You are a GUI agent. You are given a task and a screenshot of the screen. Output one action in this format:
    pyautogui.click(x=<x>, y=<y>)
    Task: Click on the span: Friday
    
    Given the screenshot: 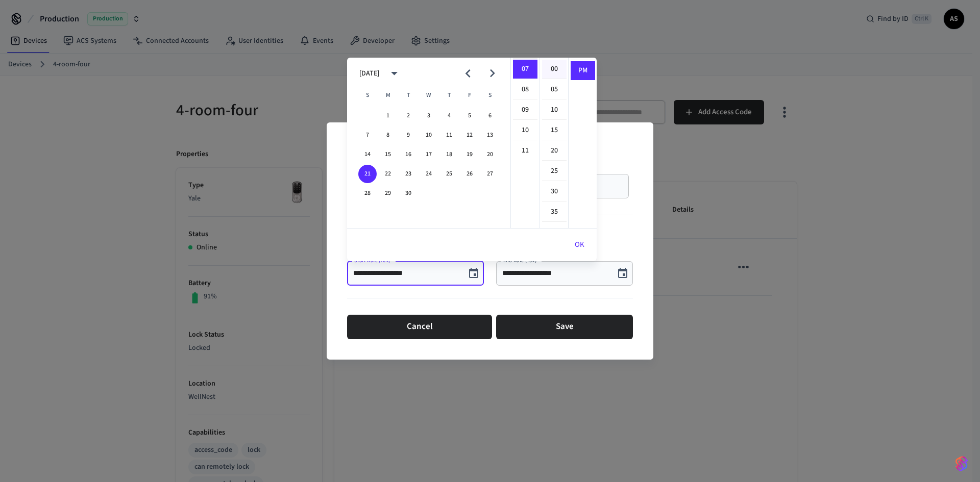 What is the action you would take?
    pyautogui.click(x=469, y=95)
    